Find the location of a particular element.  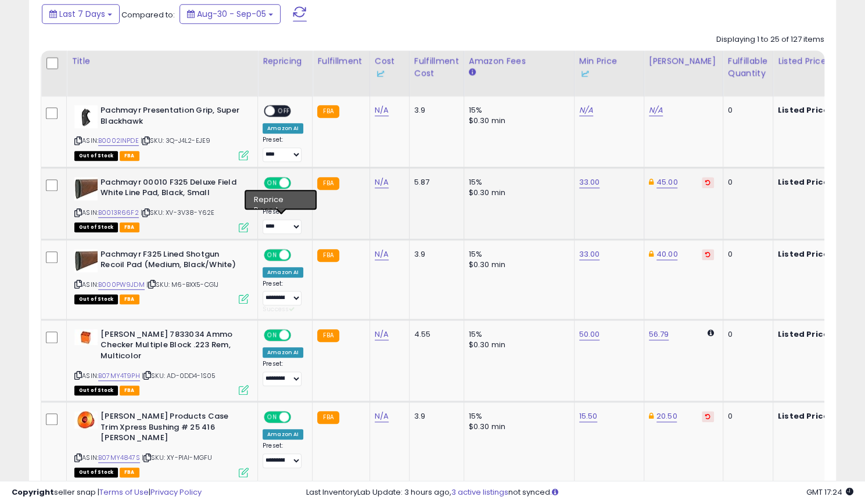

span: | SKU: M6-BXX5-CG1J is located at coordinates (182, 285).